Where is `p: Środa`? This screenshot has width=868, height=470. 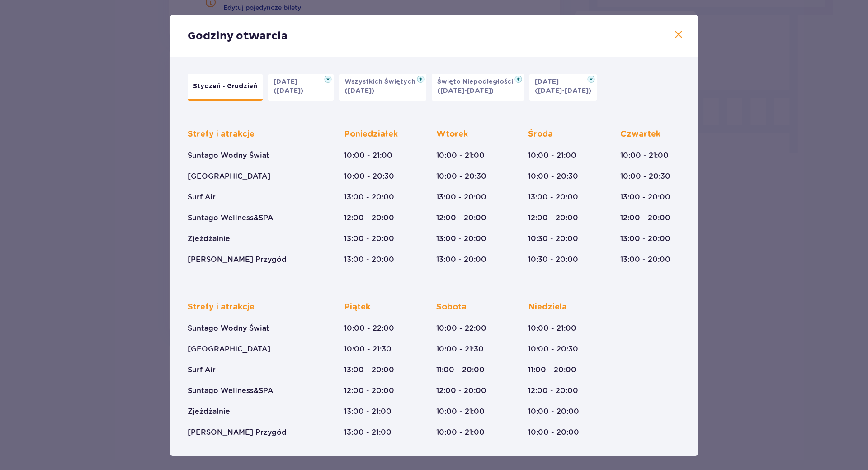
p: Środa is located at coordinates (540, 135).